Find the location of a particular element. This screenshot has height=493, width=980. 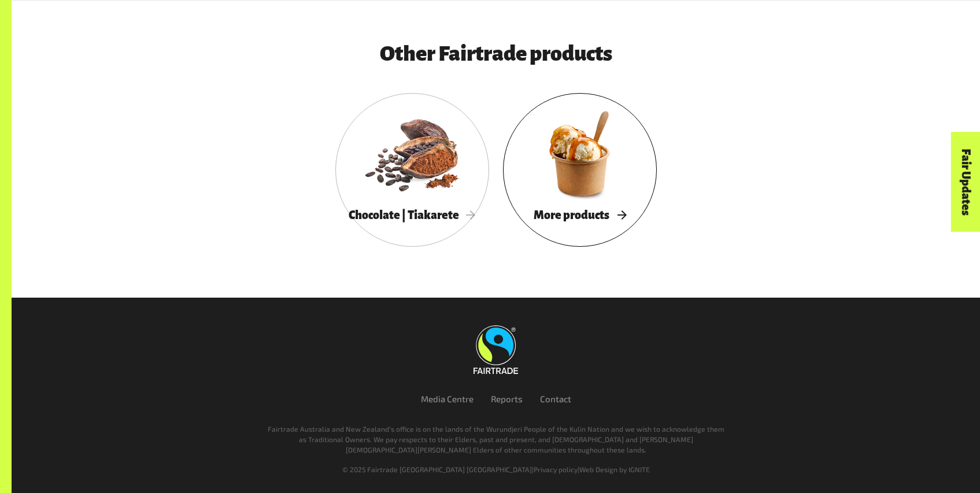

span: More products is located at coordinates (580, 215).